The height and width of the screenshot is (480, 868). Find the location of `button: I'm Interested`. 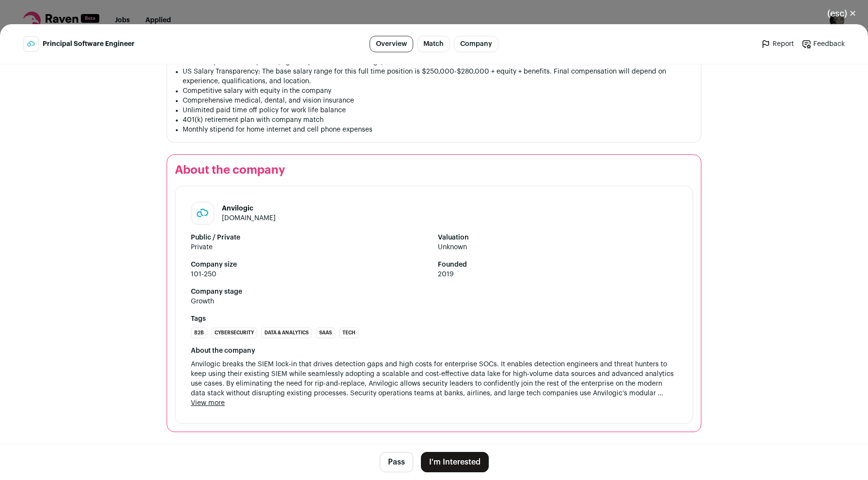

button: I'm Interested is located at coordinates (455, 462).